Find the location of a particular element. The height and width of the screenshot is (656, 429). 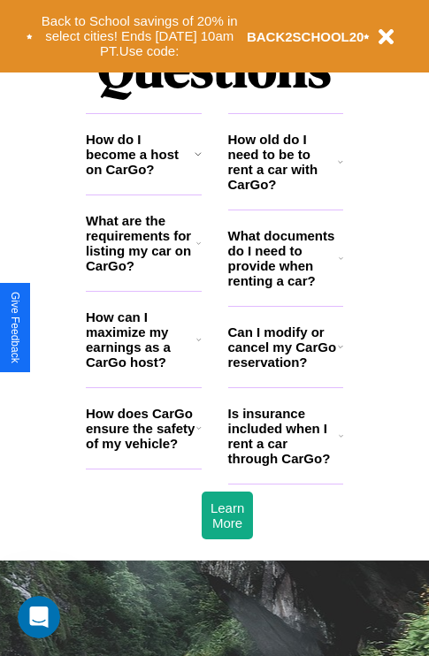

h3: What are the requirements for listing my car on CarGo? is located at coordinates (141, 243).